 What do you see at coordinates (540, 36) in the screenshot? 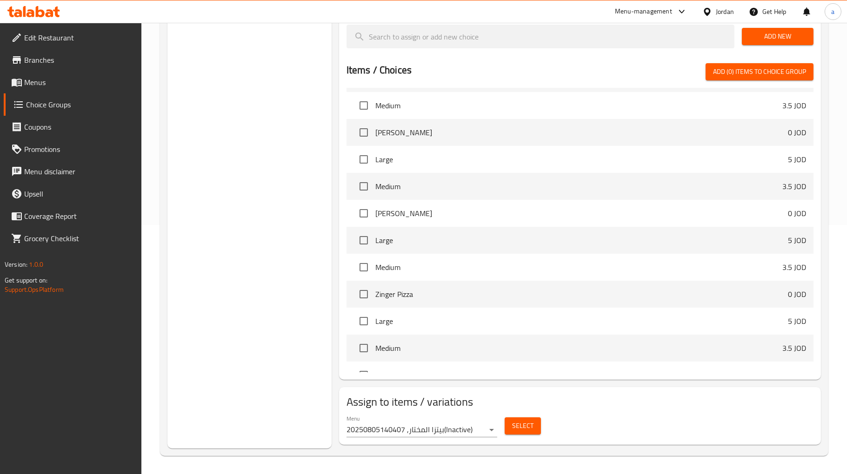
I see `input: search` at bounding box center [540, 36].